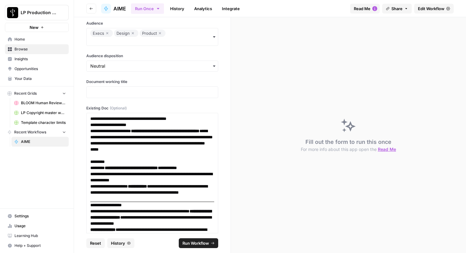  Describe the element at coordinates (152, 66) in the screenshot. I see `input: Neutral` at that location.